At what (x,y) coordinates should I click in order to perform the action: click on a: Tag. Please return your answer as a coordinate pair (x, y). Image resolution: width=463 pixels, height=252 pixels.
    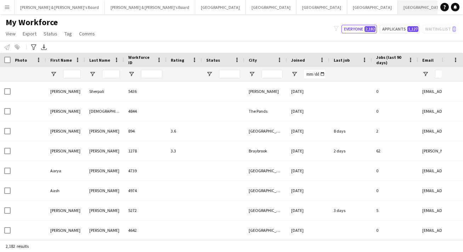
    Looking at the image, I should click on (68, 34).